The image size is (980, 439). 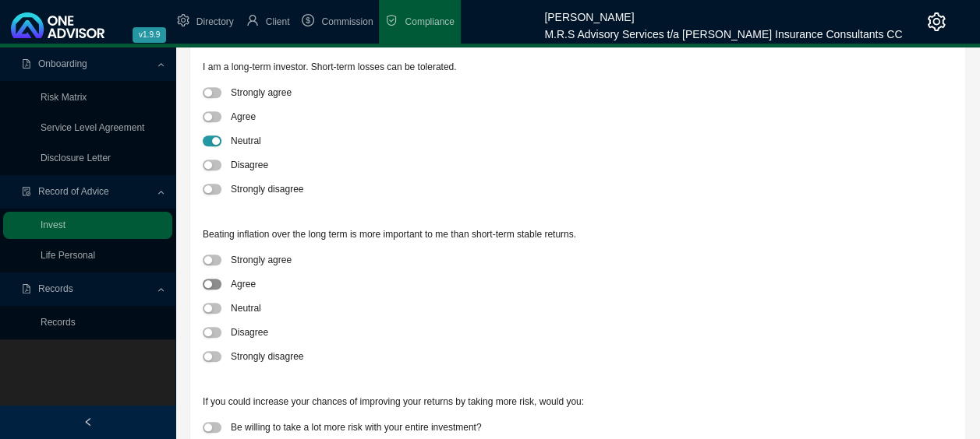 I want to click on div: I am a long-term investor. Short-term losses can be tolerated., so click(x=578, y=71).